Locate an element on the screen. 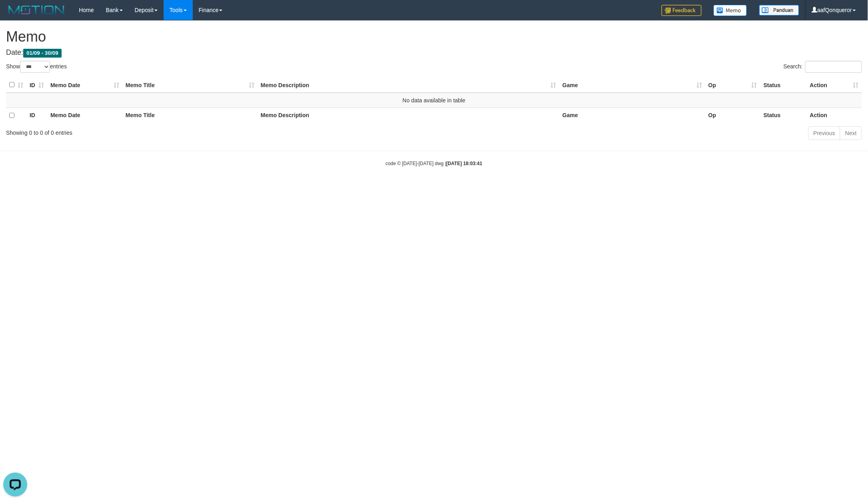 The image size is (868, 503). td: No data available in table is located at coordinates (434, 101).